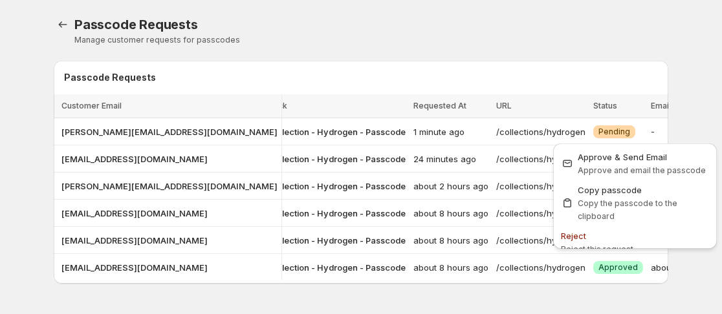 The height and width of the screenshot is (314, 722). I want to click on div: Reject, so click(634, 236).